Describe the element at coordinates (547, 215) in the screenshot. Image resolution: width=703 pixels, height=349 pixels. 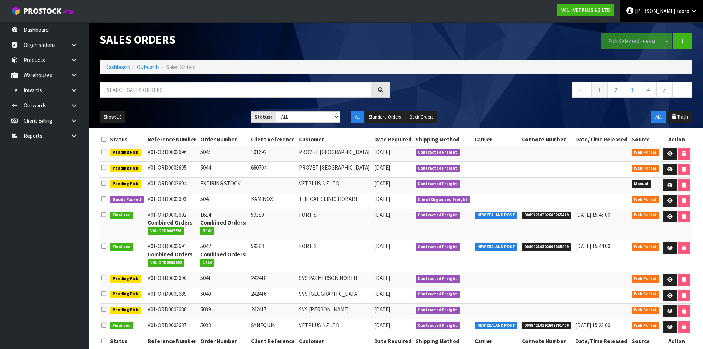
I see `span: 00894210392608265449` at that location.